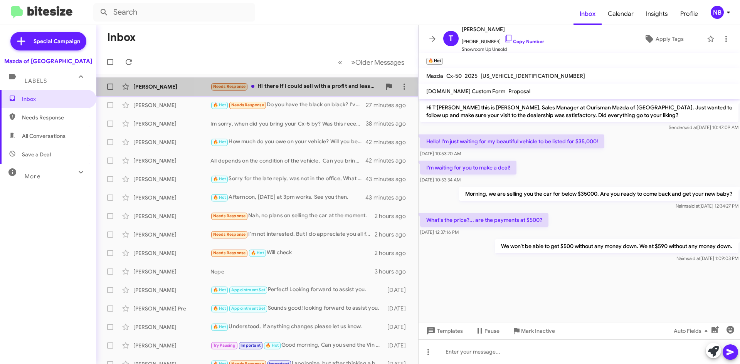 The image size is (740, 364). What do you see at coordinates (380, 62) in the screenshot?
I see `span: Older Messages` at bounding box center [380, 62].